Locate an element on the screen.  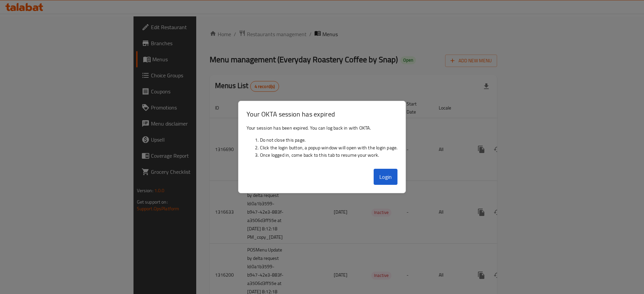
li: Once logged in, come back to this tab to resume your work. is located at coordinates (329, 155).